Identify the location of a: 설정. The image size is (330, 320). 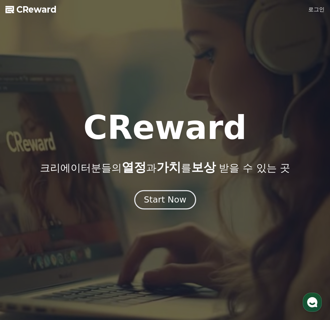
(110, 225).